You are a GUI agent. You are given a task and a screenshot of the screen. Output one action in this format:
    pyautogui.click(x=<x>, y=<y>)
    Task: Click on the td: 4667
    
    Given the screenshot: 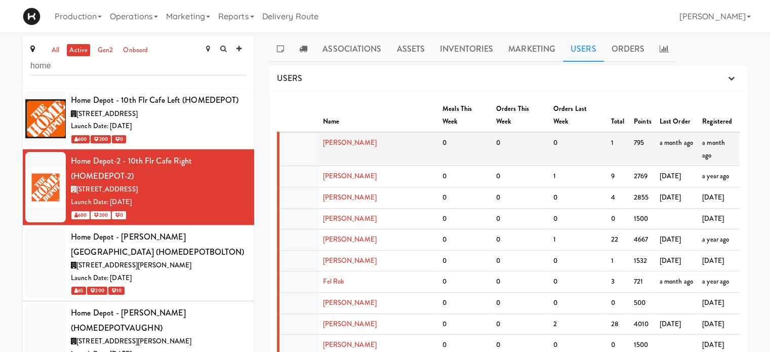 What is the action you would take?
    pyautogui.click(x=642, y=240)
    